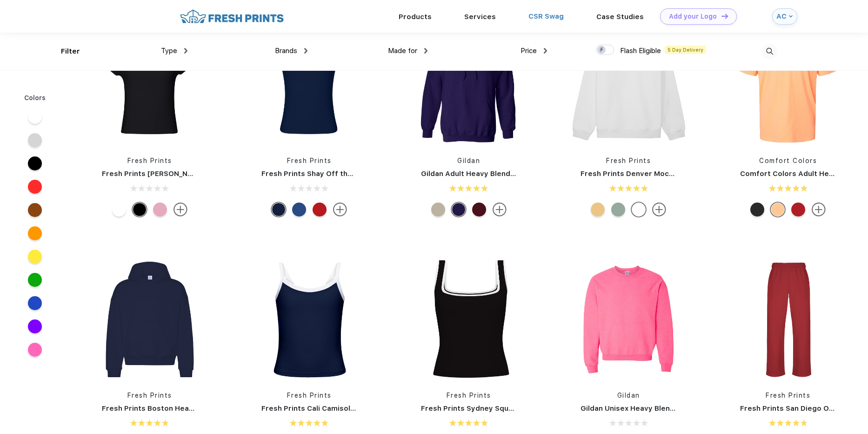 The height and width of the screenshot is (434, 868). I want to click on span: Made for, so click(403, 51).